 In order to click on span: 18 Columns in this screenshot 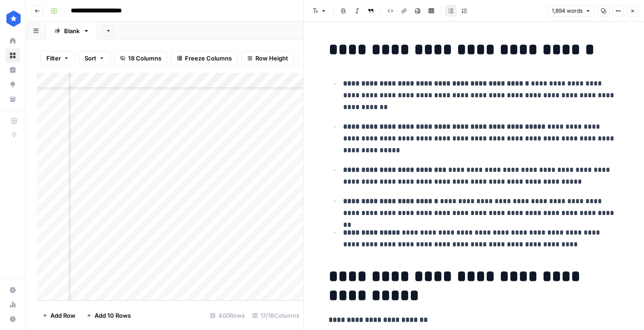, I will do `click(145, 58)`.